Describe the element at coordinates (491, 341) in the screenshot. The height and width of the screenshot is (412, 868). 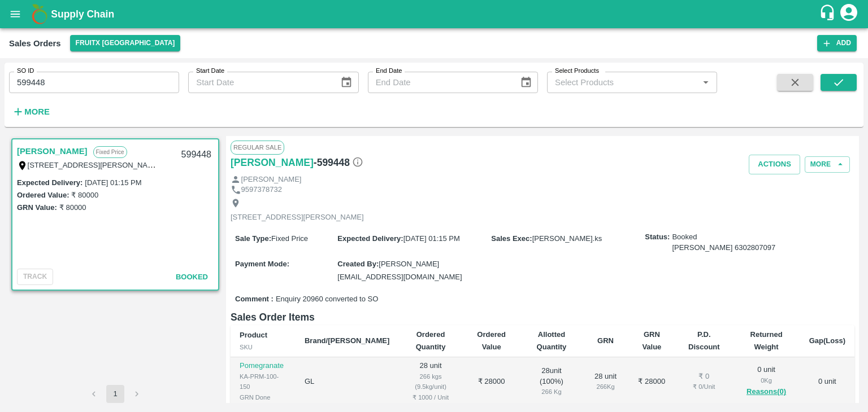
I see `b: Ordered Value` at that location.